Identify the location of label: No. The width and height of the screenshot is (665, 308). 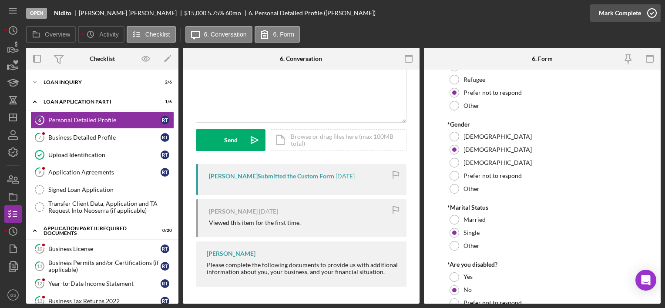
(468, 290).